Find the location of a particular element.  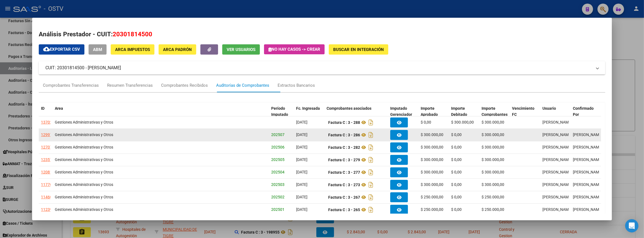

datatable-header-cell: Importe Comprobantes is located at coordinates (494, 112).